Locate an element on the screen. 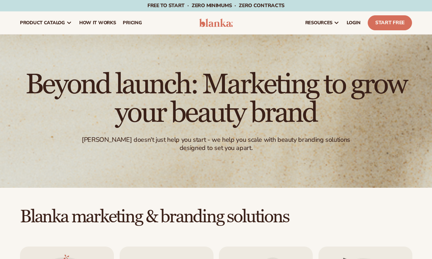 The height and width of the screenshot is (259, 432). a: LOGIN is located at coordinates (353, 23).